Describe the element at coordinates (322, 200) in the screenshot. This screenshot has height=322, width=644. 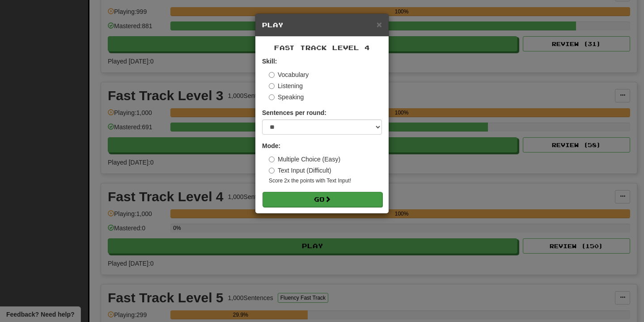
I see `button: Go` at that location.